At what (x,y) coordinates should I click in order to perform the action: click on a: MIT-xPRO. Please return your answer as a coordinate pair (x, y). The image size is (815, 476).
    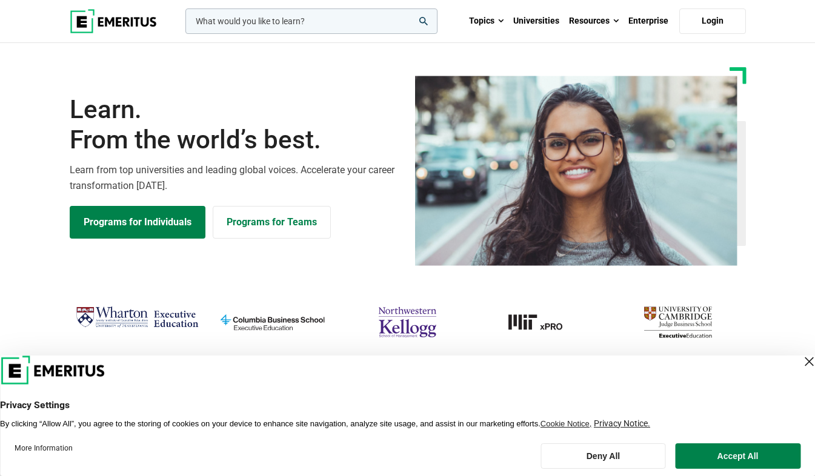
    Looking at the image, I should click on (542, 322).